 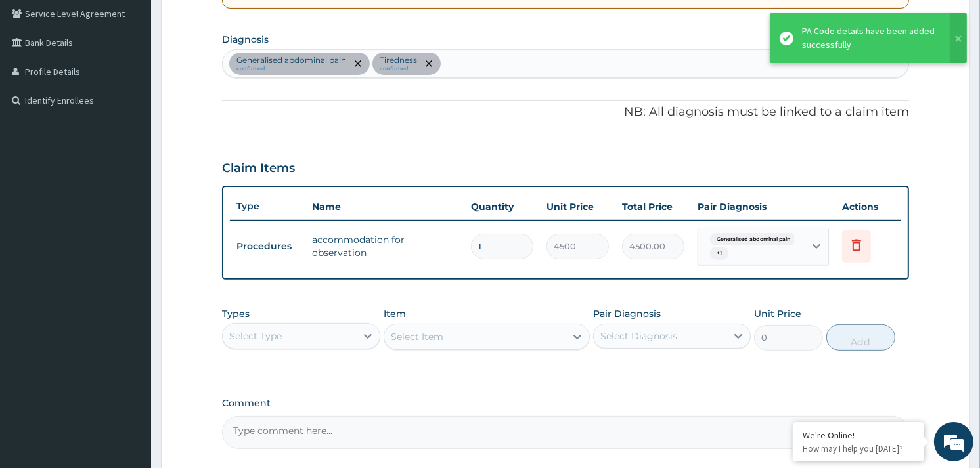 I want to click on th: Quantity, so click(x=502, y=207).